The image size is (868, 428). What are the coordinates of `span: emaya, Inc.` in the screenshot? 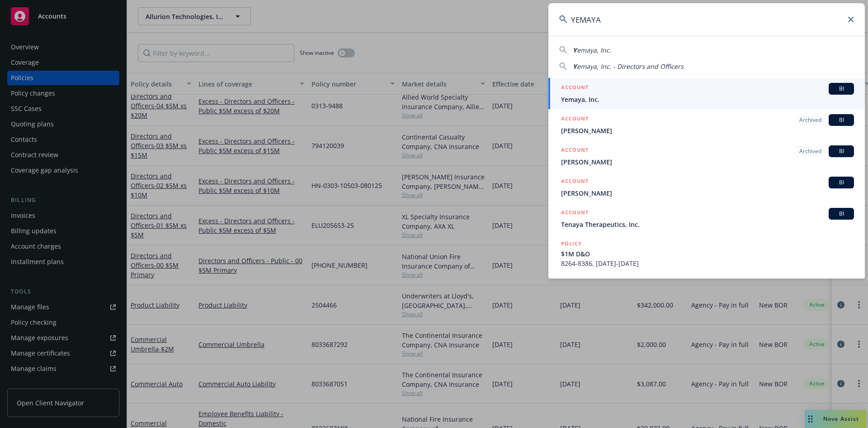 It's located at (595, 50).